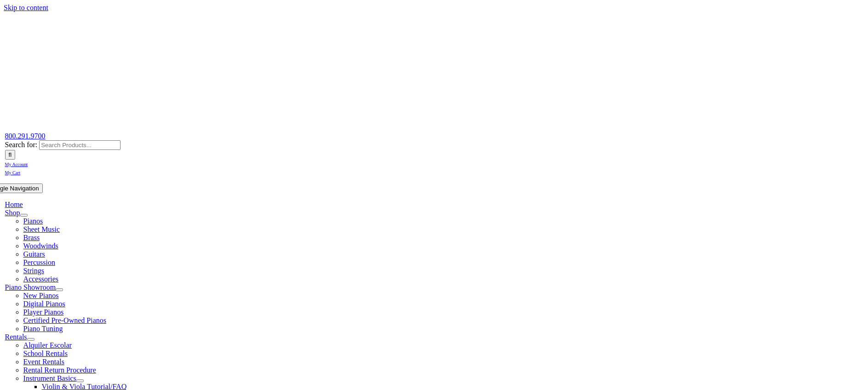  I want to click on span: Accessories, so click(41, 279).